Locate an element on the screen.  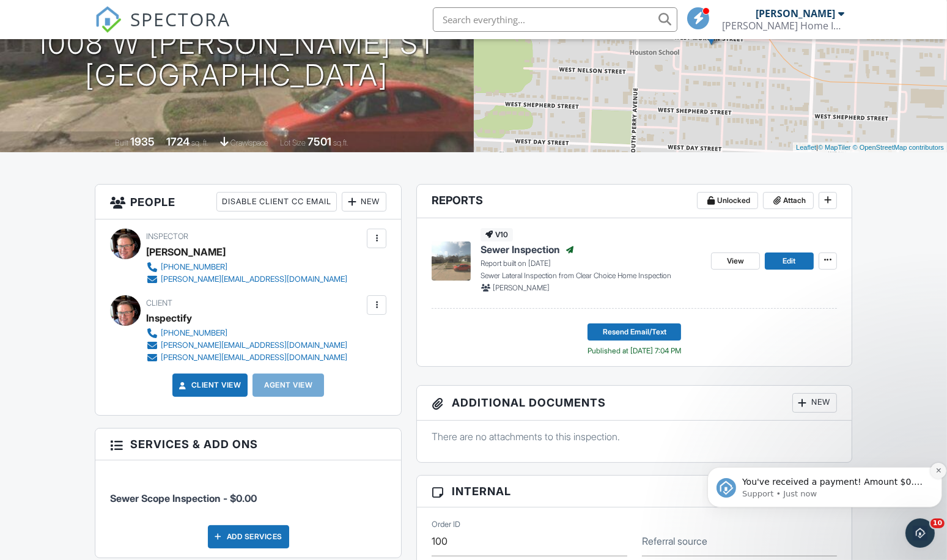
label: Referral source is located at coordinates (674, 541).